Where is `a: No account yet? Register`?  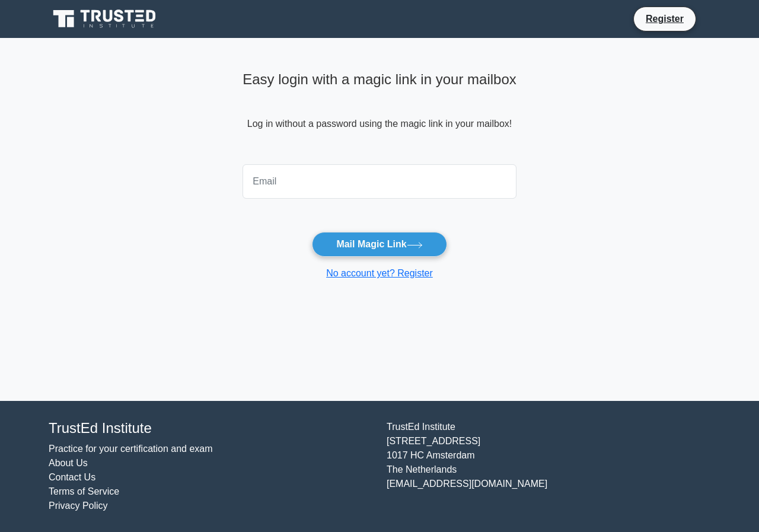 a: No account yet? Register is located at coordinates (380, 273).